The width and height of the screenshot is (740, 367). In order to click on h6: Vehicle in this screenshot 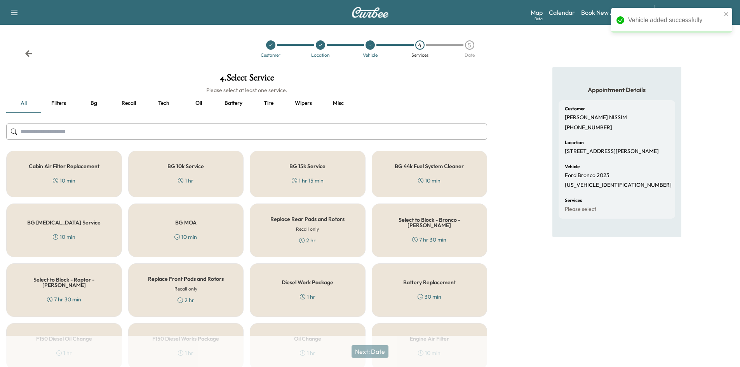, I will do `click(572, 167)`.